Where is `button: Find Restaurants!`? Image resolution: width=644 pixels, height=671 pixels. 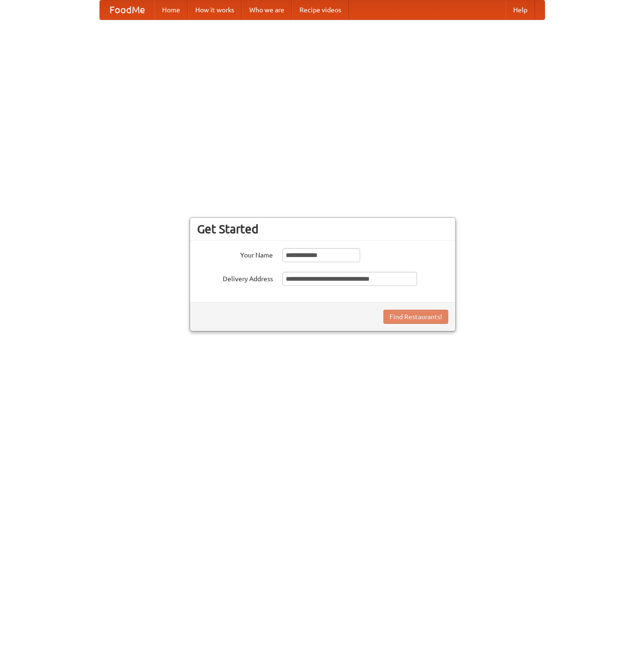
button: Find Restaurants! is located at coordinates (416, 316).